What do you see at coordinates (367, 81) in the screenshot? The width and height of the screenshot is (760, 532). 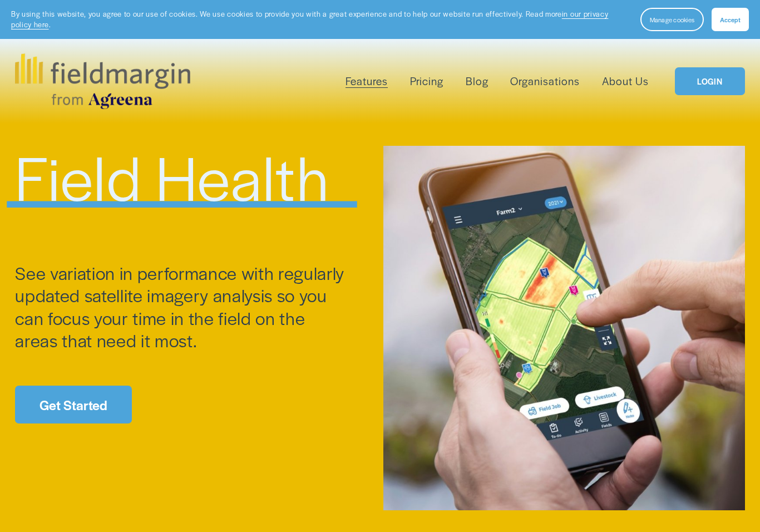 I see `a: folder dropdown` at bounding box center [367, 81].